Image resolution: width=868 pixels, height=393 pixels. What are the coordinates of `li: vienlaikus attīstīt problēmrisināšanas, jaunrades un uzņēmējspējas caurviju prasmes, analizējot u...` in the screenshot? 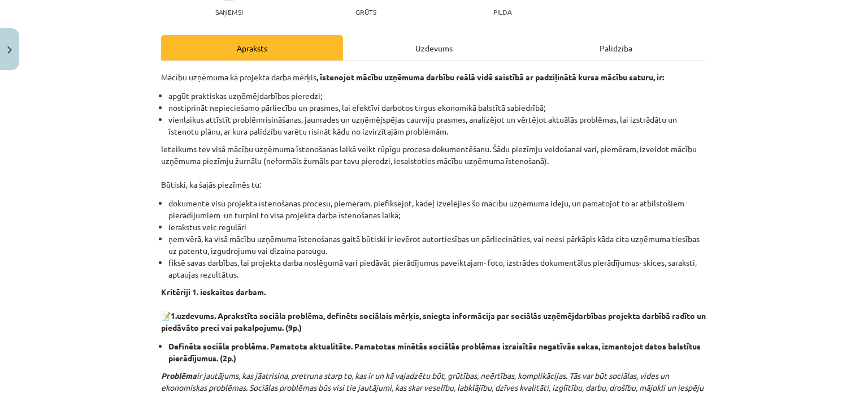 It's located at (437, 126).